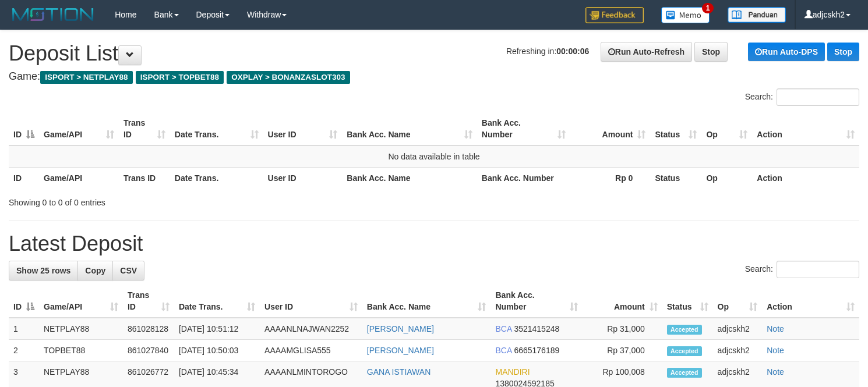 This screenshot has height=387, width=868. What do you see at coordinates (536, 351) in the screenshot?
I see `span: Copy 6665176189 to clipboard` at bounding box center [536, 351].